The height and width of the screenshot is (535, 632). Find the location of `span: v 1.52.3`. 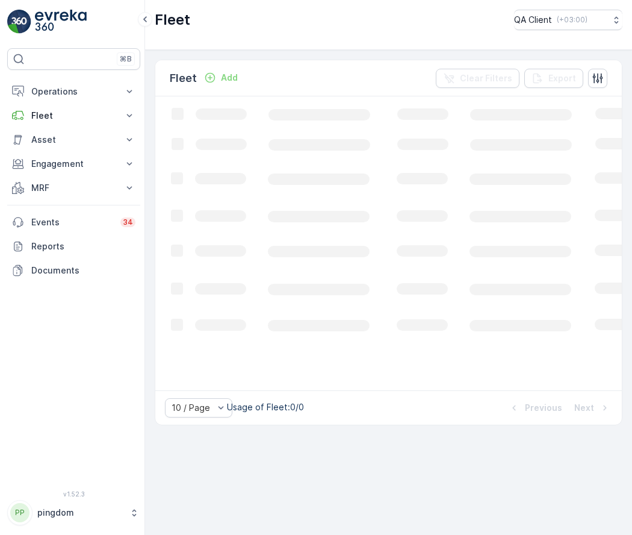

span: v 1.52.3 is located at coordinates (73, 494).